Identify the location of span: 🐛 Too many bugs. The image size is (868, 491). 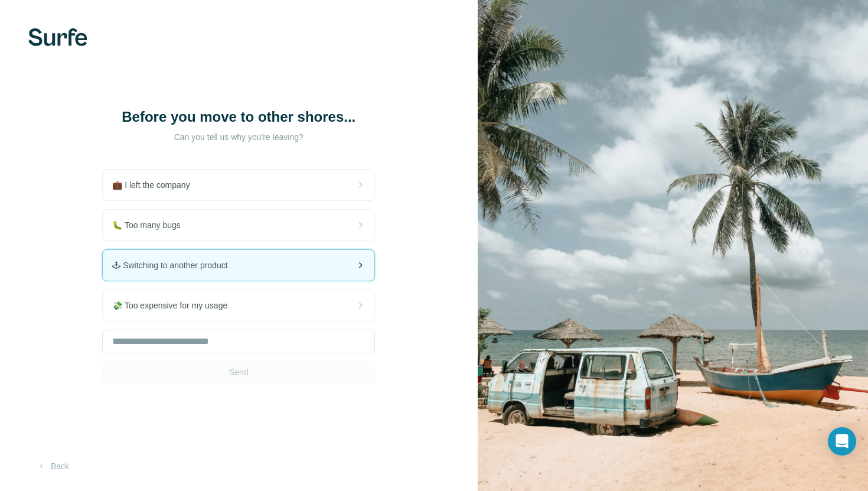
(151, 225).